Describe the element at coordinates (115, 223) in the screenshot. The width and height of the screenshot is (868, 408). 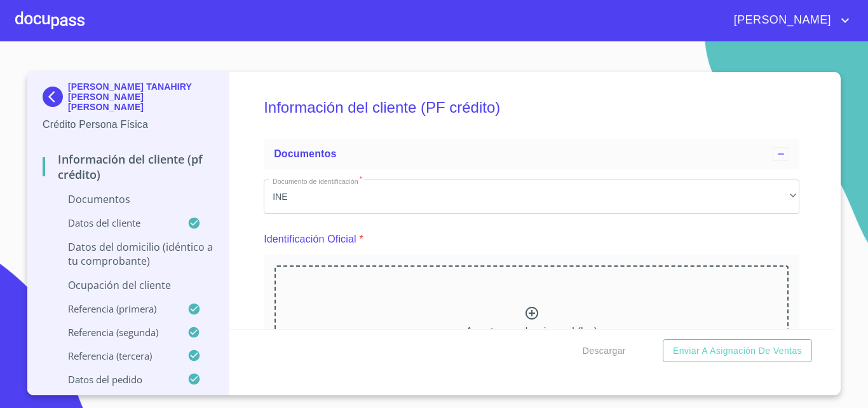
I see `p: Datos del cliente` at that location.